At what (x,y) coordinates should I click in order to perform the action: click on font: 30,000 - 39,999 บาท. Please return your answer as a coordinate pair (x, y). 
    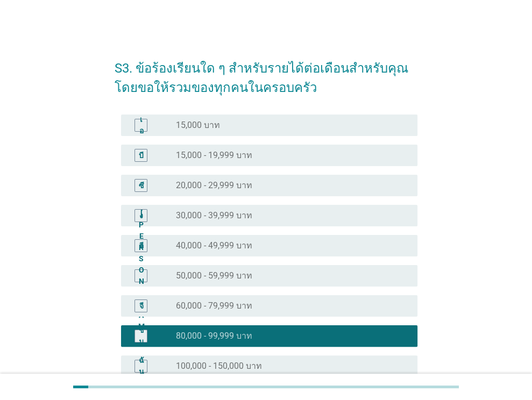
    Looking at the image, I should click on (214, 215).